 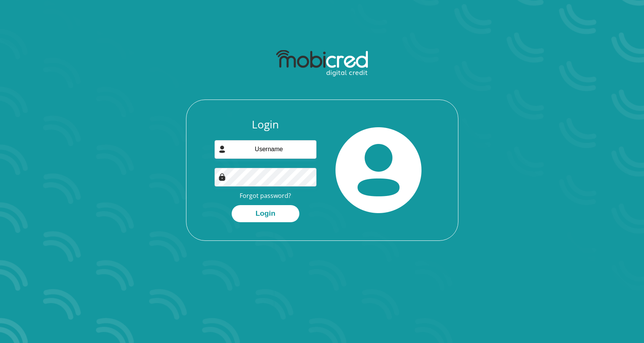 I want to click on img: user-icon image, so click(x=222, y=150).